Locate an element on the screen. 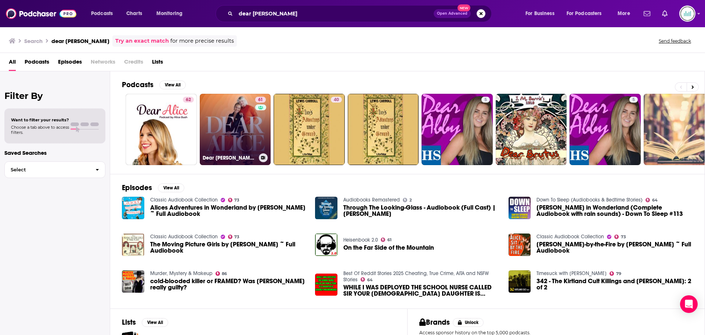 Image resolution: width=705 pixels, height=335 pixels. h2: Brands is located at coordinates (434, 322).